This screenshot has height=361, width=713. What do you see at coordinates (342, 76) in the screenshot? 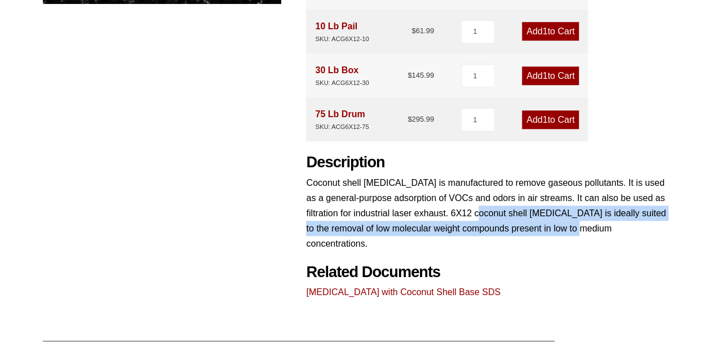
I see `div: 30 Lb Box` at bounding box center [342, 76].